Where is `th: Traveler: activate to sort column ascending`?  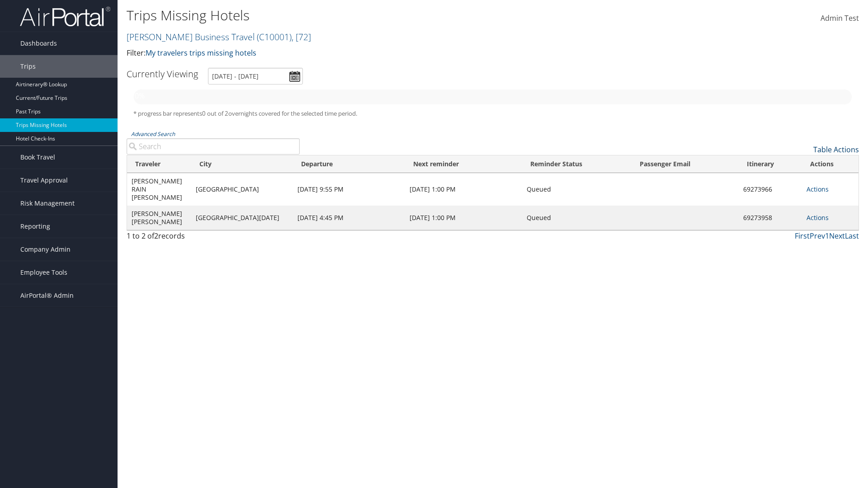 th: Traveler: activate to sort column ascending is located at coordinates (159, 164).